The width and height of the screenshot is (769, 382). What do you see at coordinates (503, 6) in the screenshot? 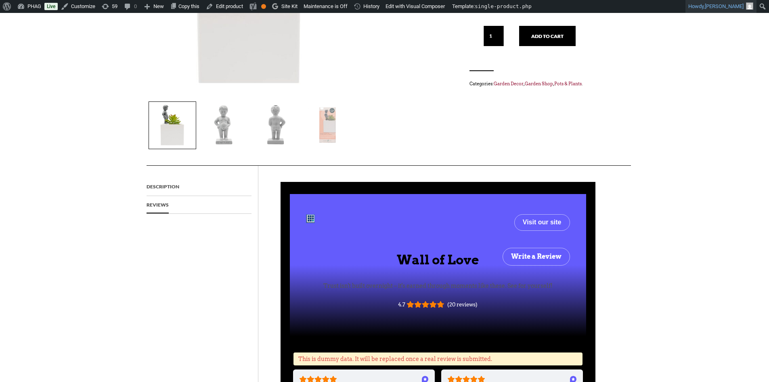
I see `span: single-product.php` at bounding box center [503, 6].